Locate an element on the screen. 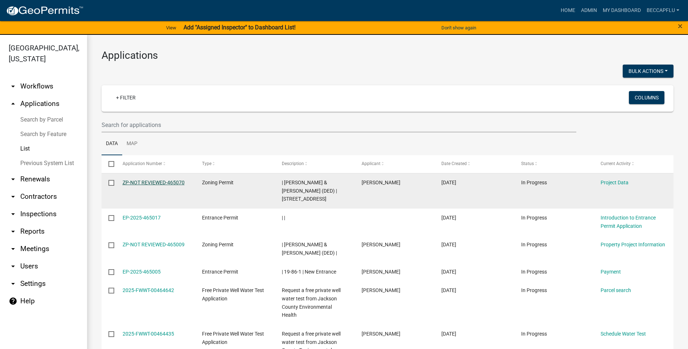 The height and width of the screenshot is (349, 688). span: | 19-86-1 | New Entrance is located at coordinates (309, 272).